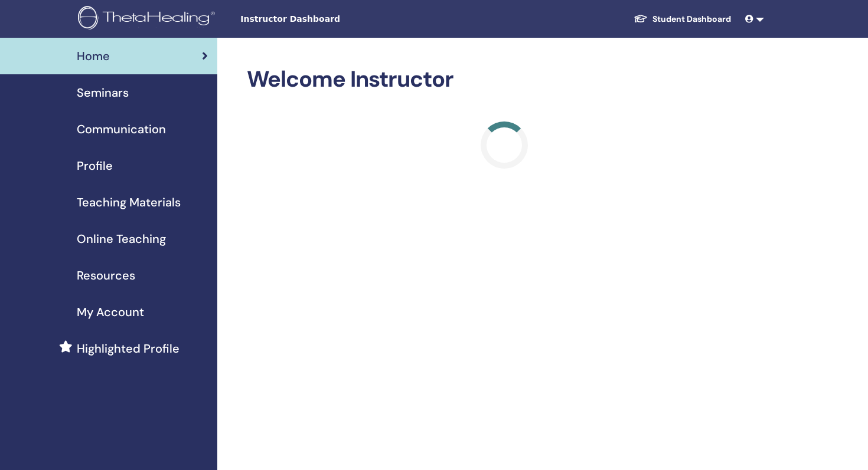 The height and width of the screenshot is (470, 868). What do you see at coordinates (121, 239) in the screenshot?
I see `span: Online Teaching` at bounding box center [121, 239].